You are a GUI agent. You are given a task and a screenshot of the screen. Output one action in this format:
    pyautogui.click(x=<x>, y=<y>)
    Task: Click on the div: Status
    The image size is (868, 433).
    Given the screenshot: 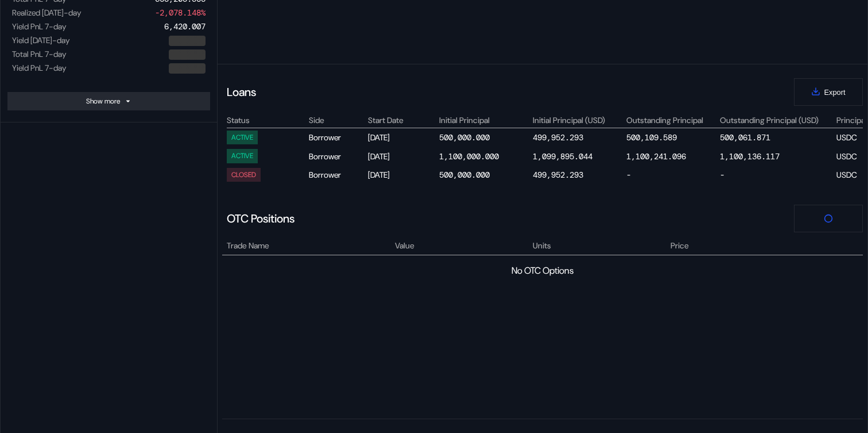 What is the action you would take?
    pyautogui.click(x=267, y=120)
    